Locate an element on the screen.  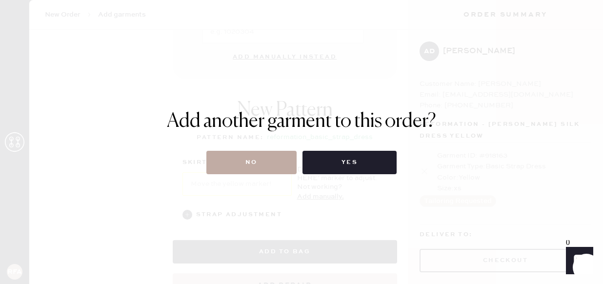
h1: Add another garment to this order? is located at coordinates (302, 122).